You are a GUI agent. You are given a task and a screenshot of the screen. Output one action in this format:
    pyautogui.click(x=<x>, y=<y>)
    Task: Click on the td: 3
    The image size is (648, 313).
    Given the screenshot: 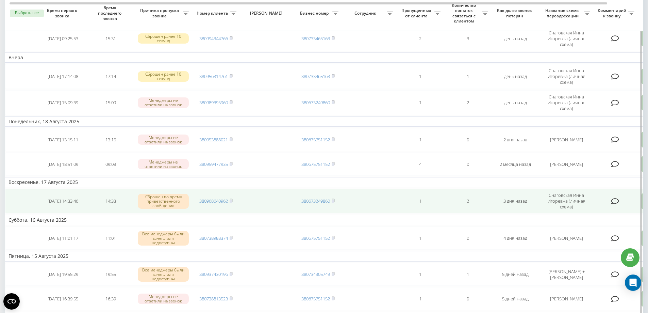 What is the action you would take?
    pyautogui.click(x=468, y=38)
    